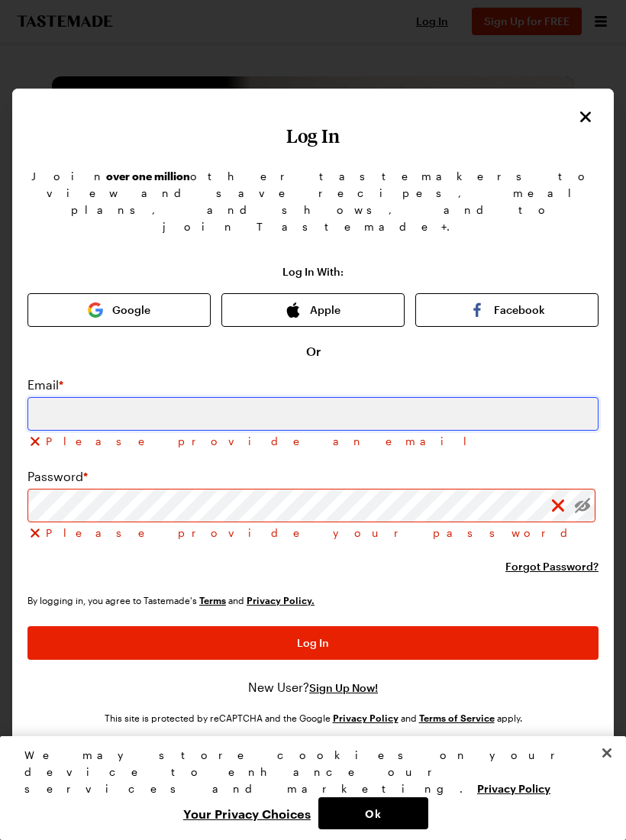 This screenshot has height=840, width=626. I want to click on button: Sign Up Now!, so click(343, 688).